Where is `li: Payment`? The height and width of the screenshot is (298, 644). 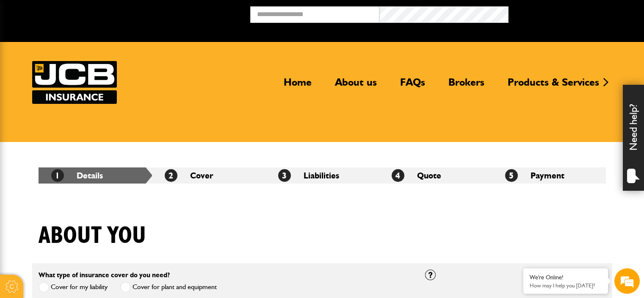 li: Payment is located at coordinates (549, 175).